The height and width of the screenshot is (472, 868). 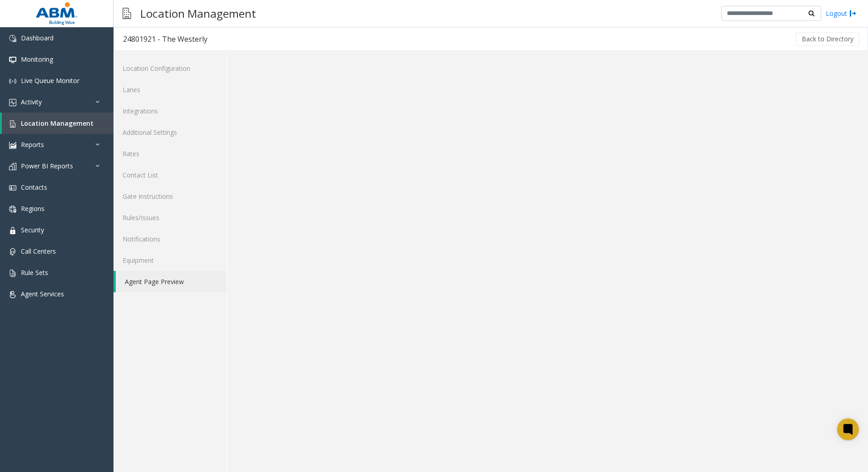 I want to click on a: Location Management, so click(x=58, y=123).